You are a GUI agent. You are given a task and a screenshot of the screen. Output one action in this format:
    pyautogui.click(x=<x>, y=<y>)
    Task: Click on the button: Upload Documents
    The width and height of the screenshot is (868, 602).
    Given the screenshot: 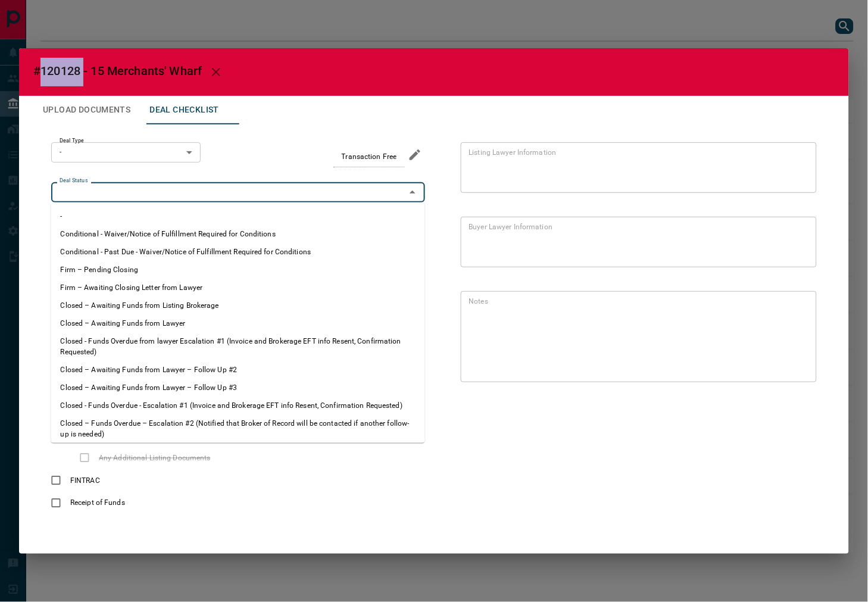 What is the action you would take?
    pyautogui.click(x=87, y=110)
    